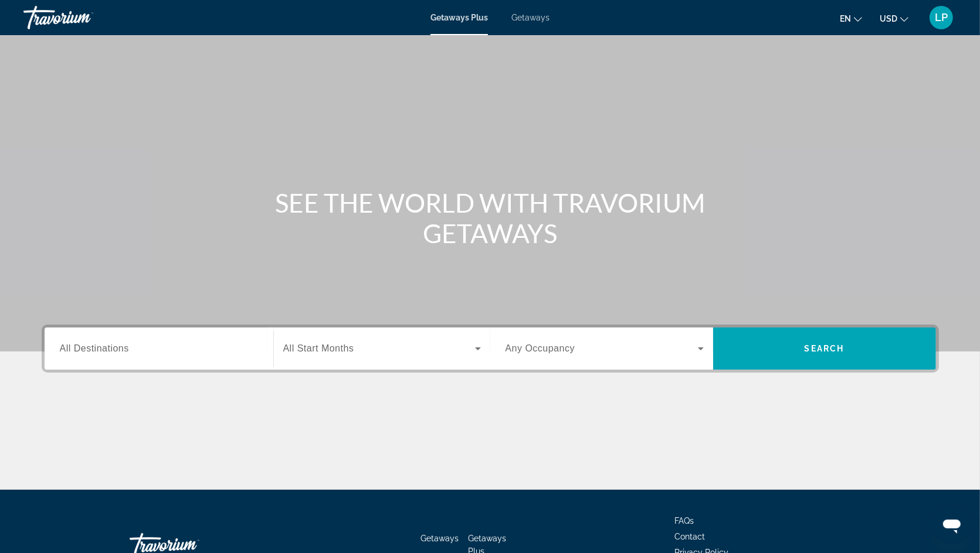 The image size is (980, 553). Describe the element at coordinates (490, 218) in the screenshot. I see `h1: SEE THE WORLD WITH TRAVORIUM GETAWAYS` at that location.